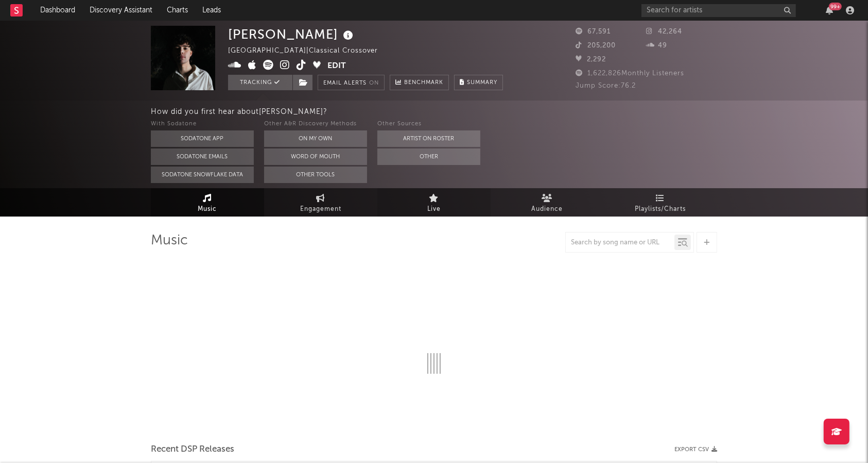 The height and width of the screenshot is (463, 868). I want to click on button: Sodatone Snowflake Data, so click(202, 175).